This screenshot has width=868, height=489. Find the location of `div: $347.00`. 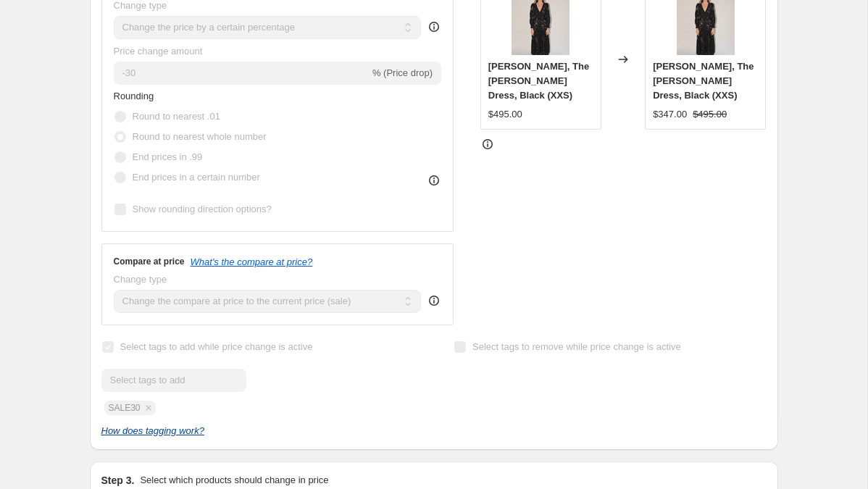

div: $347.00 is located at coordinates (669, 115).